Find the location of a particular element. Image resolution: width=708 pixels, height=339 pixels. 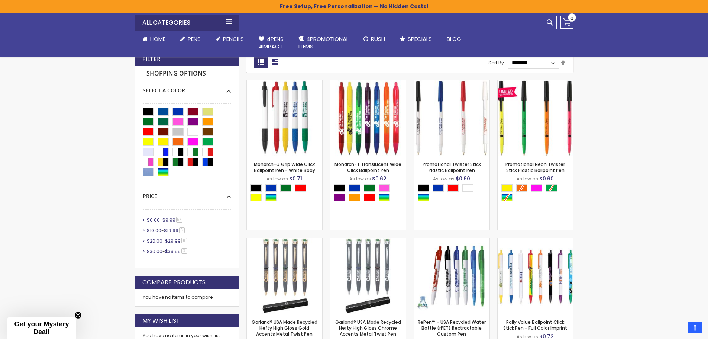

a: $10.00-$19.993 is located at coordinates (166, 230).